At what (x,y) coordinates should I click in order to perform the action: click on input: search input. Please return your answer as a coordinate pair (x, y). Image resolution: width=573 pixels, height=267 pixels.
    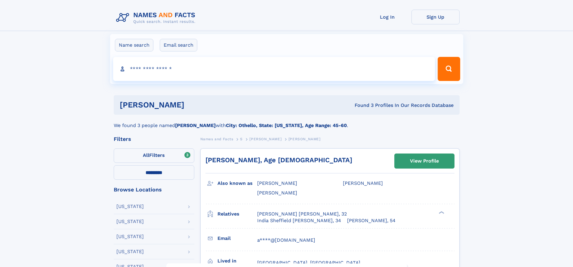
    Looking at the image, I should click on (274, 69).